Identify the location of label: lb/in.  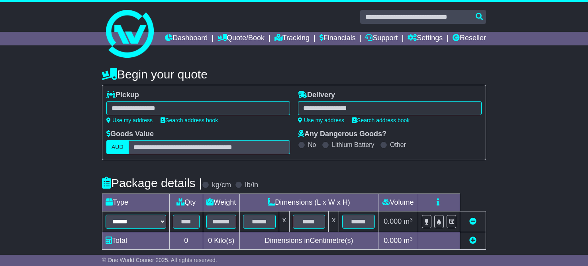
(251, 185).